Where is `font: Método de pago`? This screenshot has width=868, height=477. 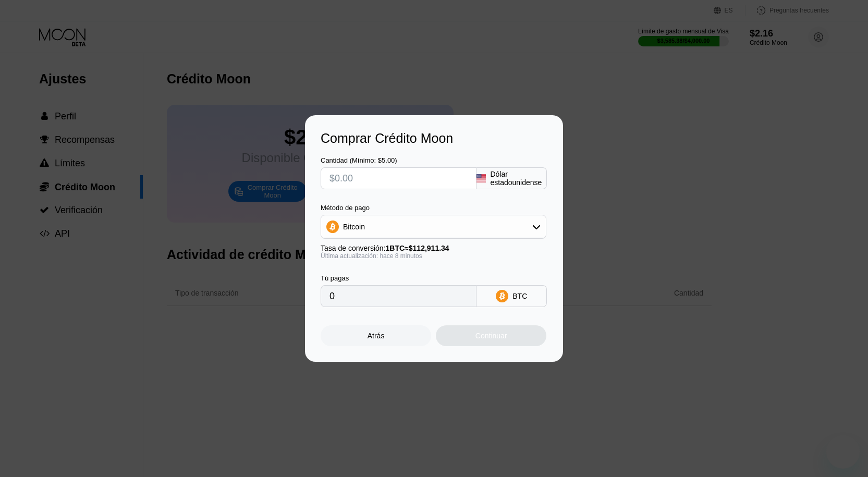
font: Método de pago is located at coordinates (345, 207).